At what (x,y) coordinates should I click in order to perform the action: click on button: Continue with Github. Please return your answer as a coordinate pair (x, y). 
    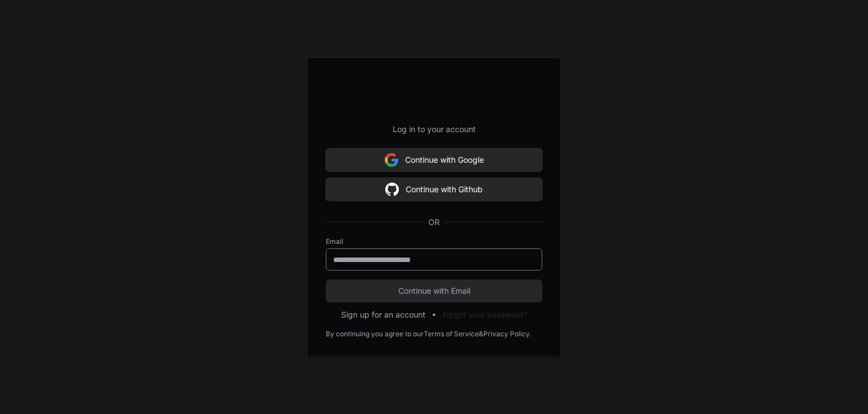
    Looking at the image, I should click on (434, 189).